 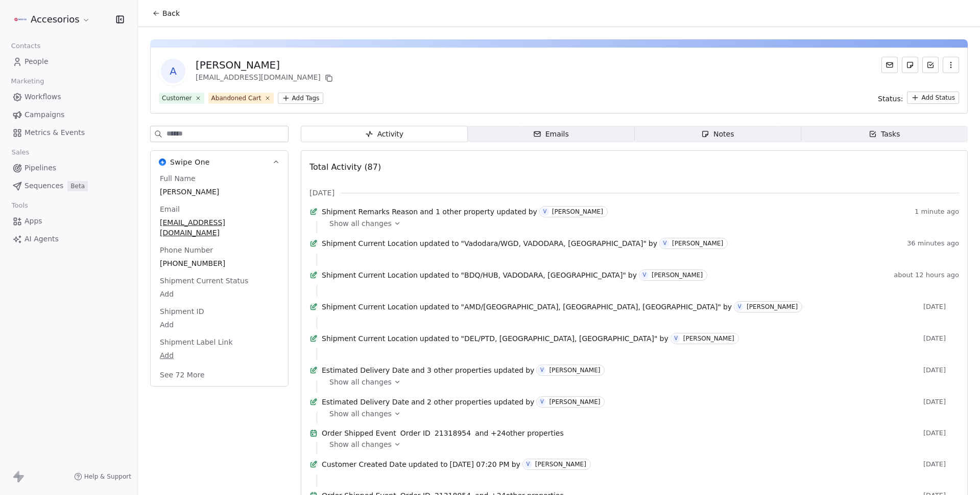 I want to click on span: and 2 other properties updated, so click(x=468, y=401).